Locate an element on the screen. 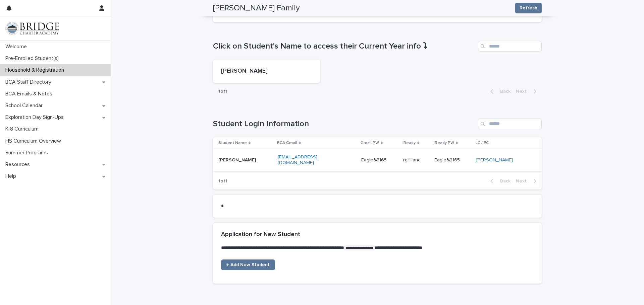 The width and height of the screenshot is (644, 305). h1: Student Login Information is located at coordinates (344, 124).